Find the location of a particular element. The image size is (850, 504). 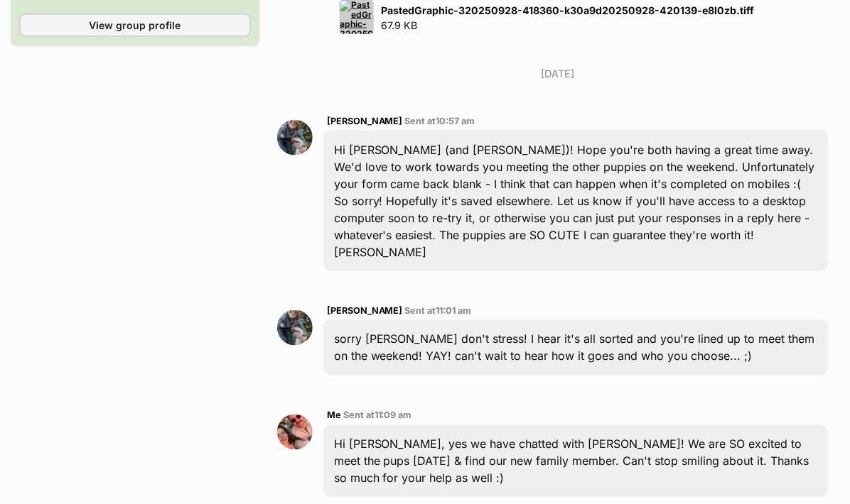

a: View group profile is located at coordinates (135, 25).